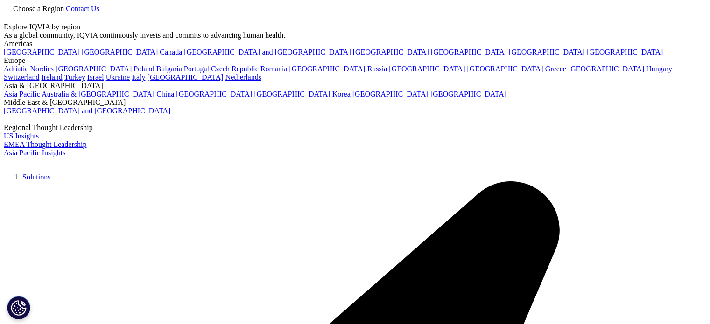 The image size is (710, 324). I want to click on div: As a global community, IQVIA continuously invests and commits to advancing human health., so click(355, 35).